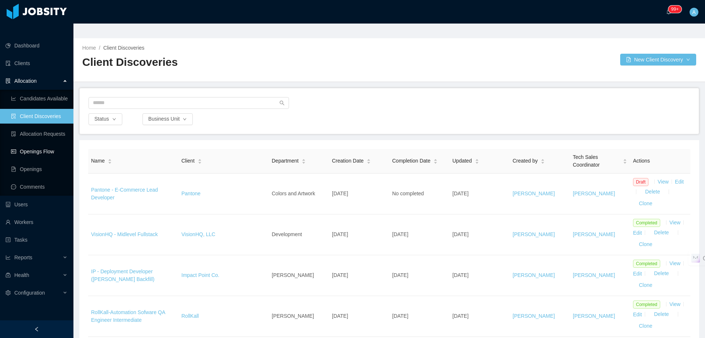 The height and width of the screenshot is (338, 705). Describe the element at coordinates (348, 161) in the screenshot. I see `span: Creation Date` at that location.